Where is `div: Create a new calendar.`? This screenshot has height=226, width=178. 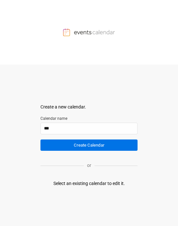 div: Create a new calendar. is located at coordinates (89, 107).